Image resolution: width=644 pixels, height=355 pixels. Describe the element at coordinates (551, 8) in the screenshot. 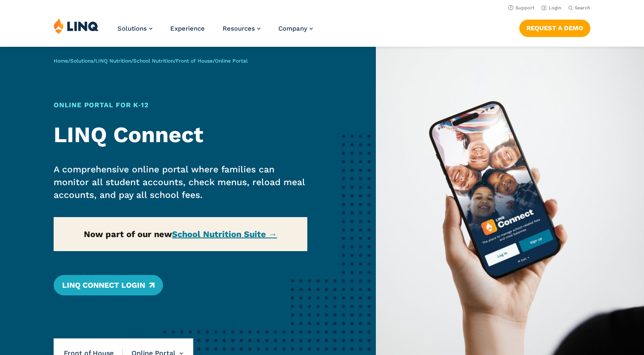

I see `a: Login` at that location.